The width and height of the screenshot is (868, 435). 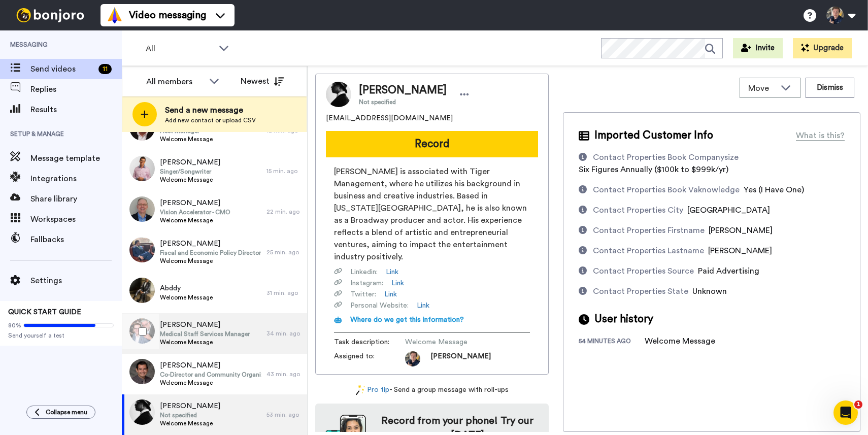 What do you see at coordinates (653, 170) in the screenshot?
I see `span: Six Figures Annually ($100k to $999k/yr)` at bounding box center [653, 170].